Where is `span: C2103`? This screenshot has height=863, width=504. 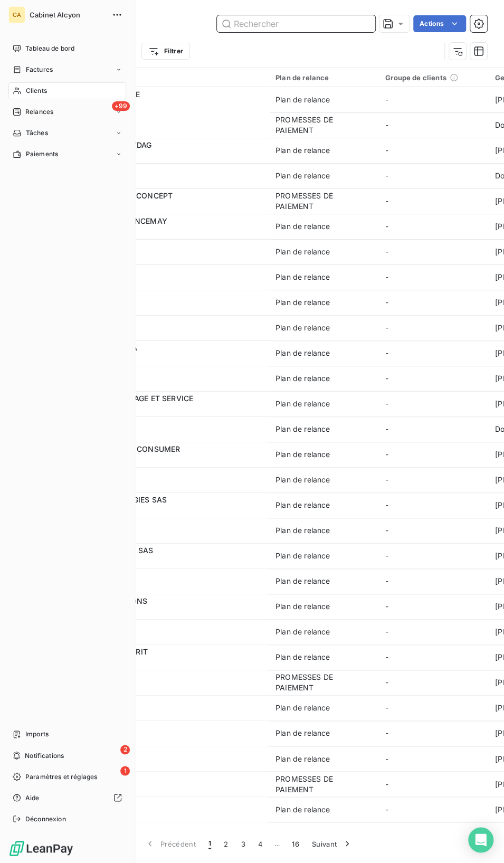 span: C2103 is located at coordinates (168, 789).